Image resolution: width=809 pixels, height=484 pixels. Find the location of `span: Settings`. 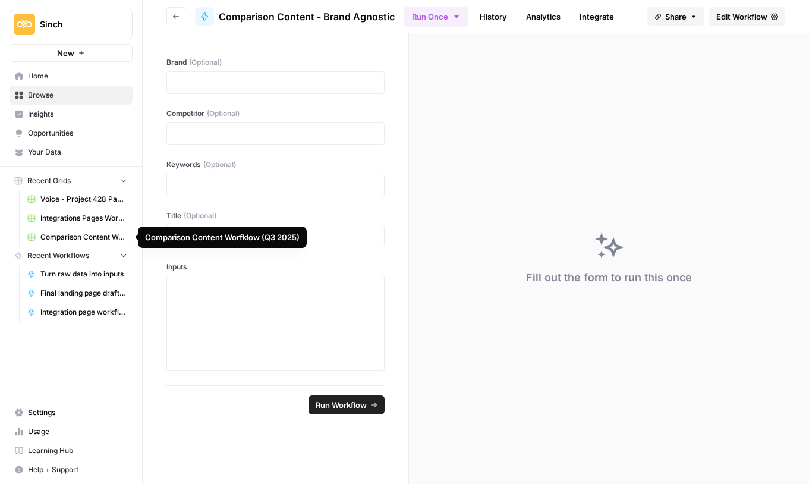

span: Settings is located at coordinates (77, 412).